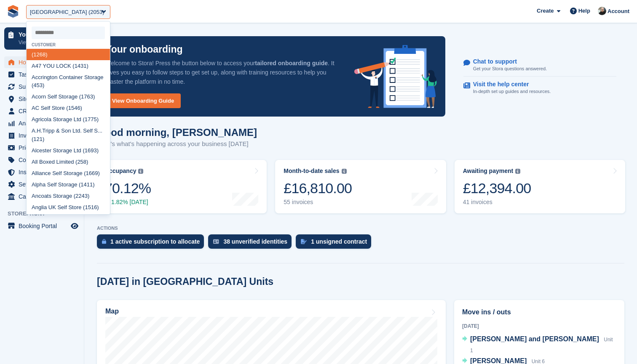 The width and height of the screenshot is (637, 364). Describe the element at coordinates (44, 135) in the screenshot. I see `span: Invoices` at that location.